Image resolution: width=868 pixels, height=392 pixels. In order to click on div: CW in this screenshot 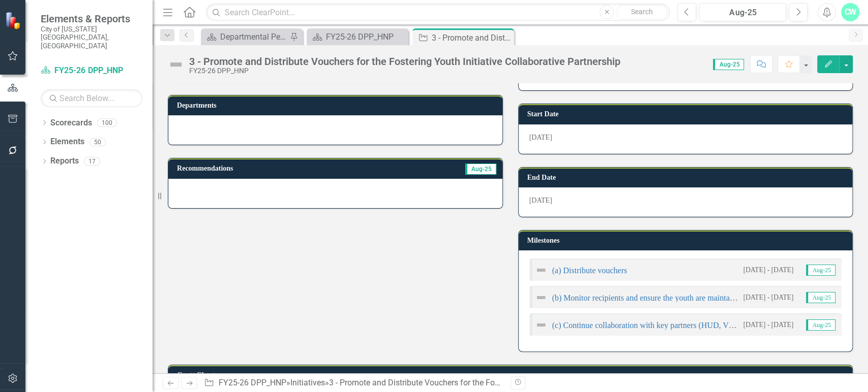, I will do `click(850, 12)`.